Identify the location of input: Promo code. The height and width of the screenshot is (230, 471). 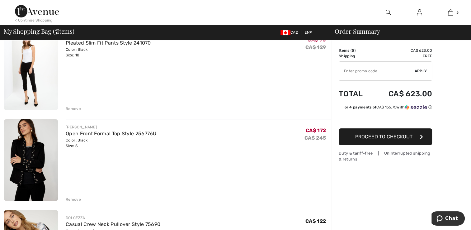
(377, 71).